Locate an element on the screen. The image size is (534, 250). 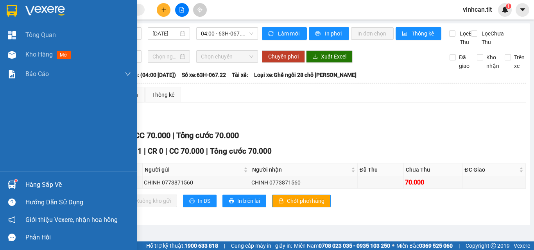
strong: 0369 525 060 is located at coordinates (436, 246).